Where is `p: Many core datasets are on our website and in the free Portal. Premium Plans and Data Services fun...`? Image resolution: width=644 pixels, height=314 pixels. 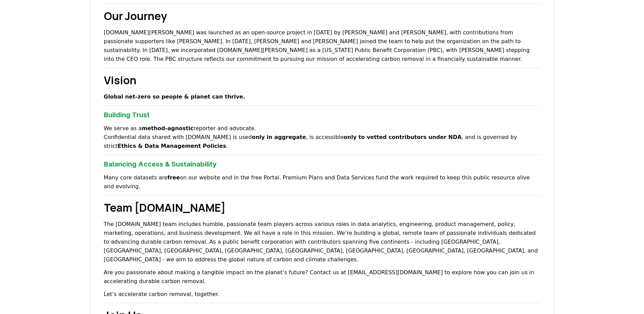 p: Many core datasets are on our website and in the free Portal. Premium Plans and Data Services fun... is located at coordinates (322, 182).